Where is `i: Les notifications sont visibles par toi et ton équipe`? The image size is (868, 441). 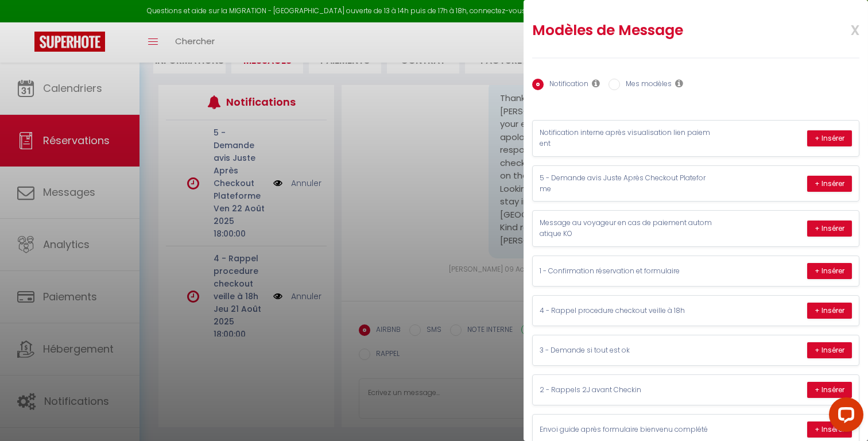 i: Les notifications sont visibles par toi et ton équipe is located at coordinates (596, 83).